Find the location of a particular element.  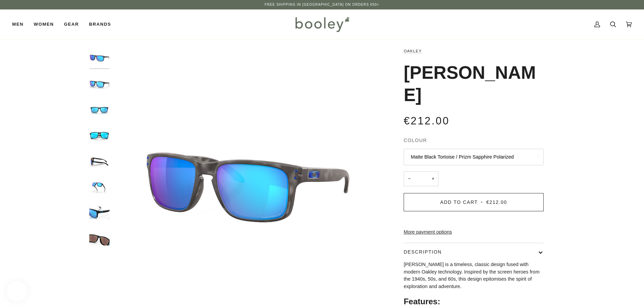

div: Brands is located at coordinates (100, 24).